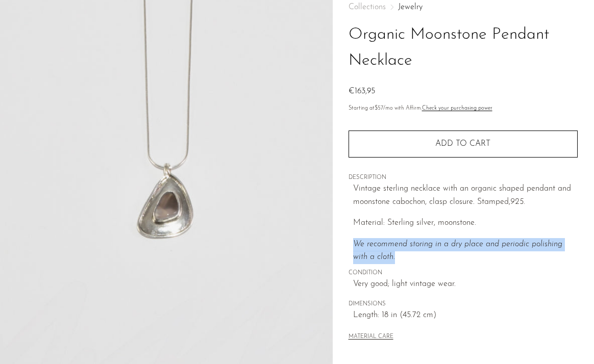 This screenshot has width=594, height=364. I want to click on p: Starting at /mo with Affirm., so click(463, 108).